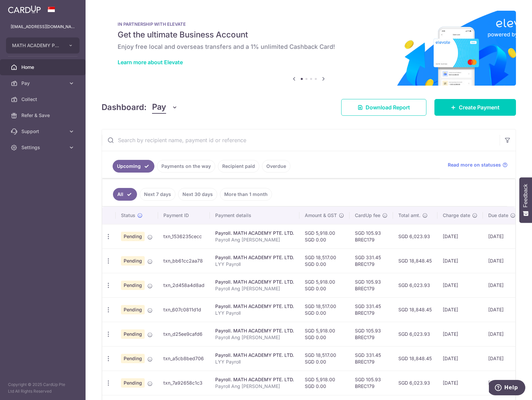 This screenshot has width=532, height=400. Describe the element at coordinates (184, 236) in the screenshot. I see `td: txn_1536235cecc` at that location.